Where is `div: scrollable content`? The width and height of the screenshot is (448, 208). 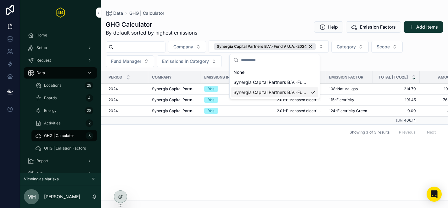
div: scrollable content is located at coordinates (60, 99).